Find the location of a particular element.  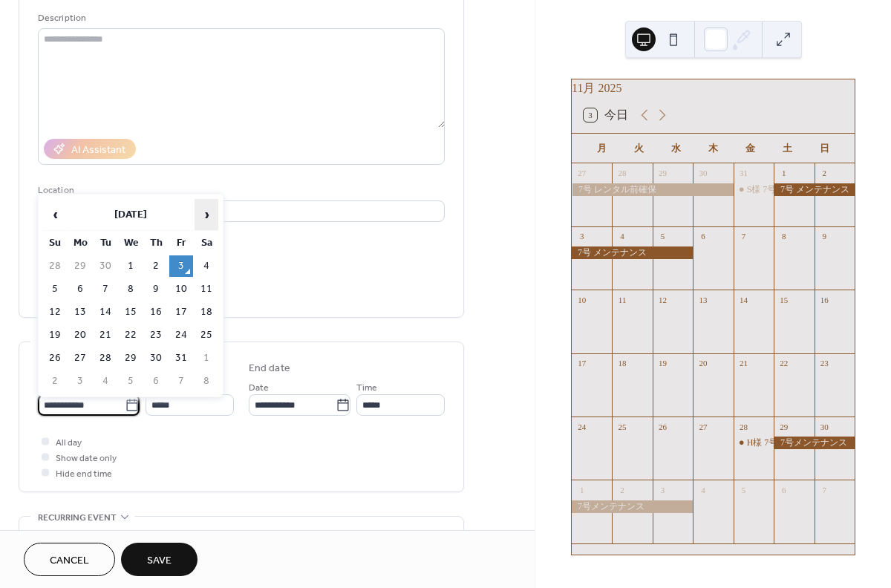

div: End date is located at coordinates (269, 369).